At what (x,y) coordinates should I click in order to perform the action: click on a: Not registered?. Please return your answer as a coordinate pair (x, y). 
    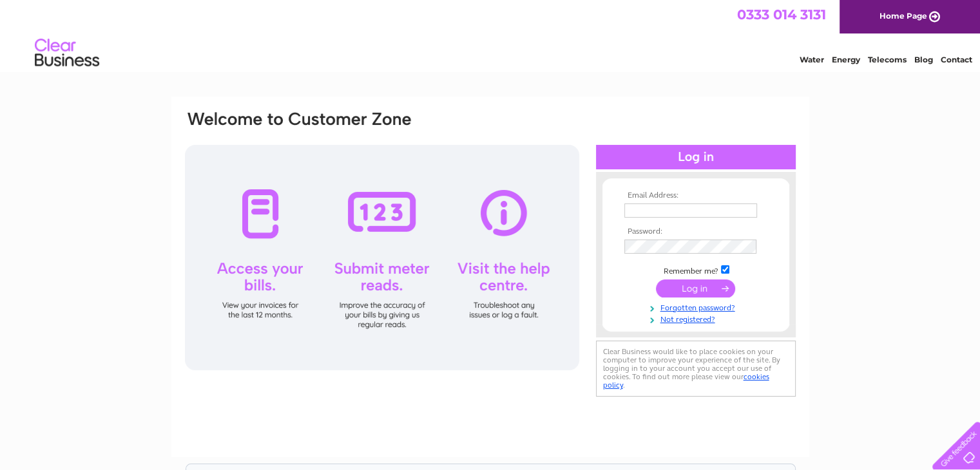
    Looking at the image, I should click on (697, 319).